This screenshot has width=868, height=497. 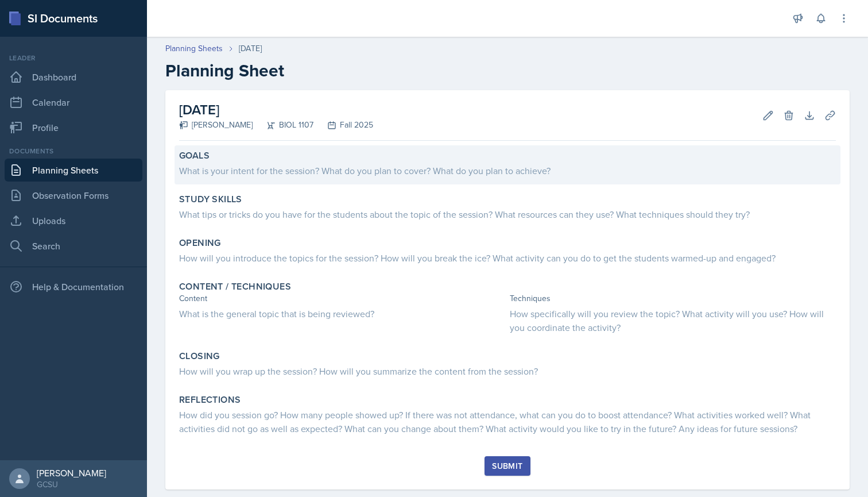 What do you see at coordinates (194, 156) in the screenshot?
I see `label: Goals` at bounding box center [194, 156].